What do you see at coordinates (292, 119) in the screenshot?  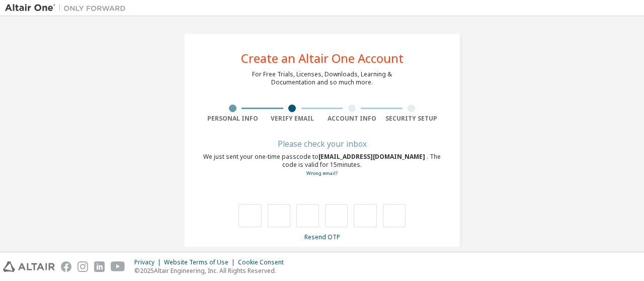 I see `div: Verify Email` at bounding box center [292, 119].